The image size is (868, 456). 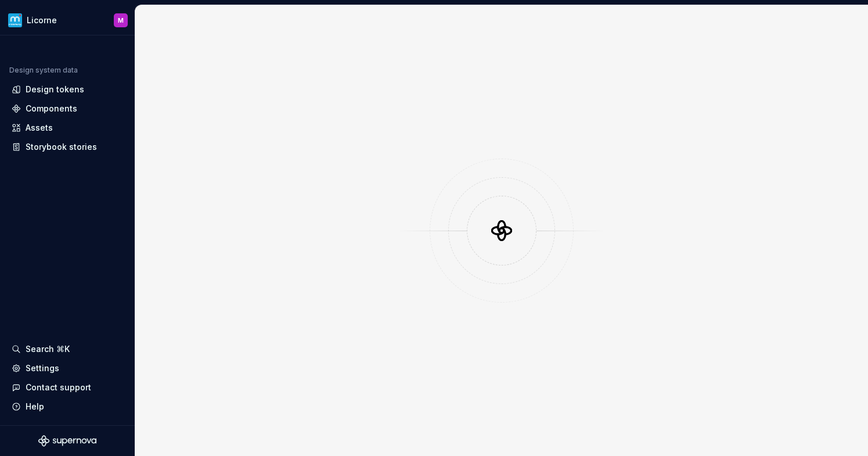 What do you see at coordinates (44, 71) in the screenshot?
I see `div: Design system data` at bounding box center [44, 71].